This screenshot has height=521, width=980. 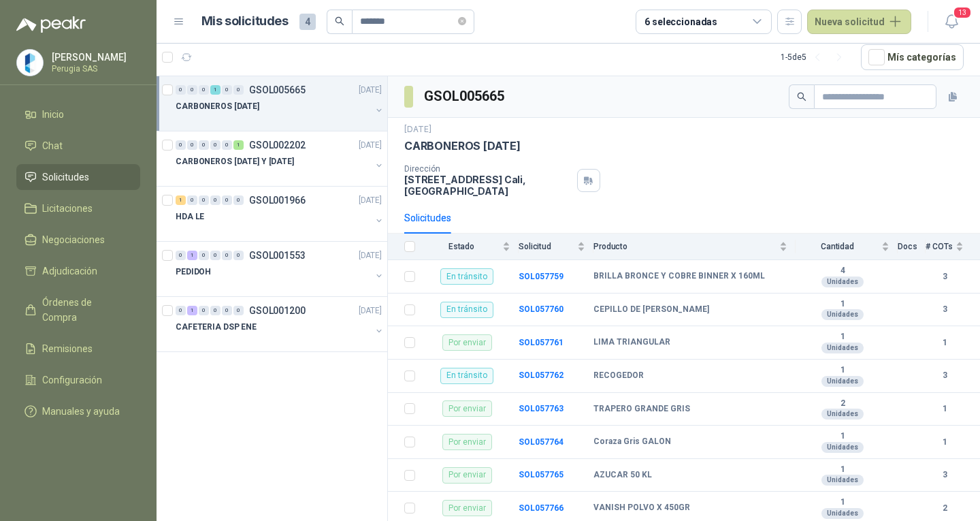 What do you see at coordinates (78, 271) in the screenshot?
I see `a: Adjudicación` at bounding box center [78, 271].